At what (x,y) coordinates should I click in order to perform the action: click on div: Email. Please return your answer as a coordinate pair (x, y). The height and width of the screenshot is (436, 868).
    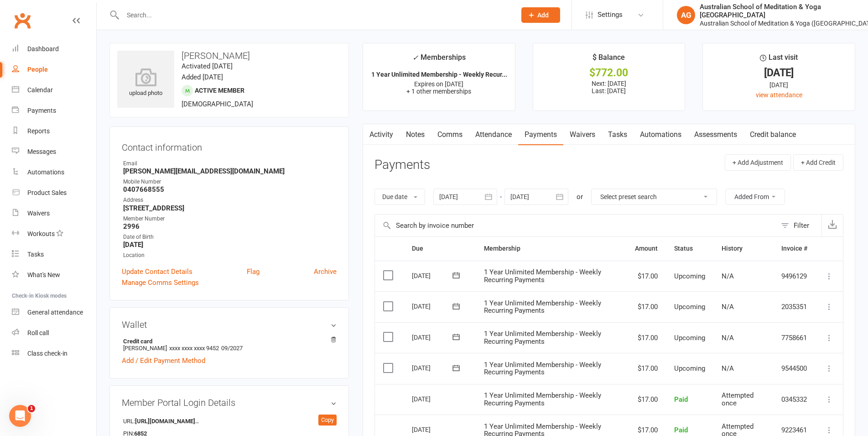
    Looking at the image, I should click on (230, 163).